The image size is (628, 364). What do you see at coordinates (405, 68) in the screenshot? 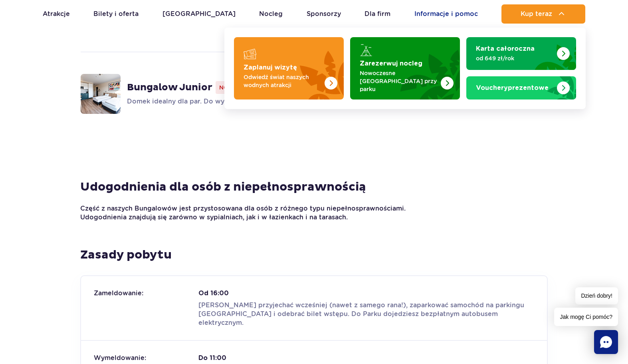
I see `a: Zarezerwuj nocleg` at bounding box center [405, 68].